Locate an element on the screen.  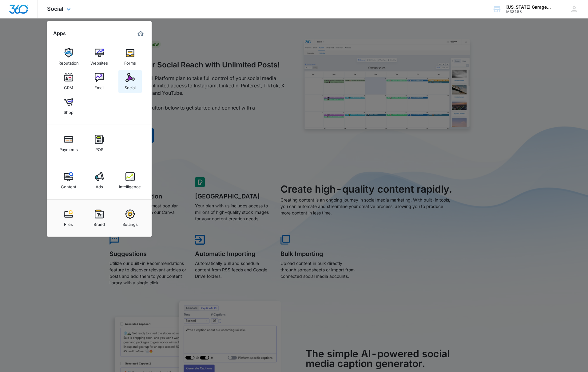
a: Ads is located at coordinates (99, 181).